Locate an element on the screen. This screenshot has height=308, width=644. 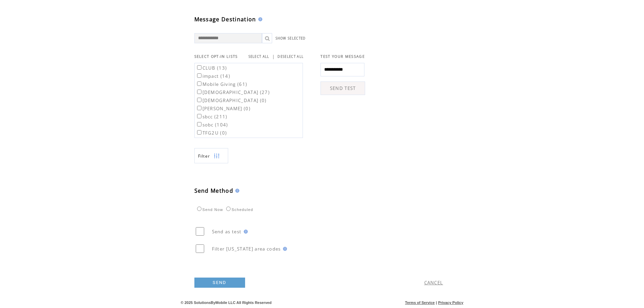
a: SELECT ALL is located at coordinates (259, 56).